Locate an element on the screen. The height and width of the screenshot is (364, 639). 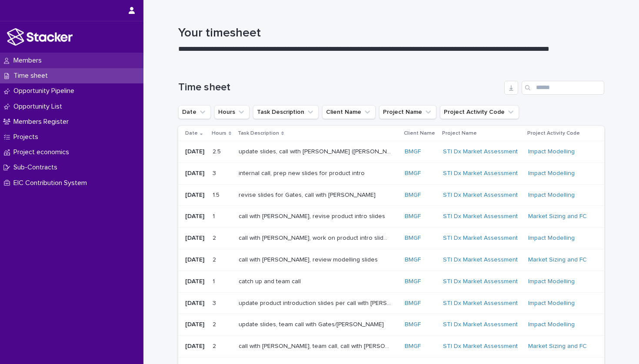
p: Members Register is located at coordinates (43, 121).